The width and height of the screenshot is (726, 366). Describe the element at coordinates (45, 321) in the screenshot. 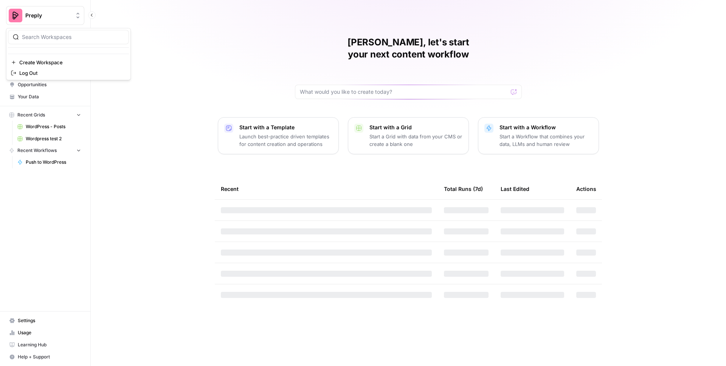

I see `a: Settings` at that location.